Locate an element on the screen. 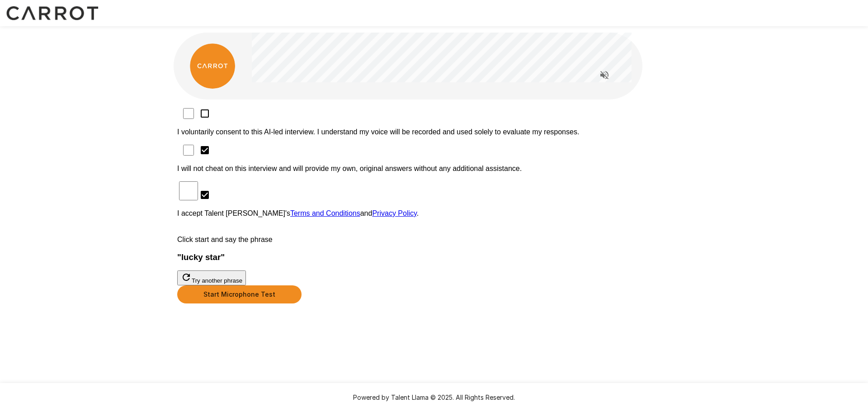  h3: " lucky star " is located at coordinates (434, 258).